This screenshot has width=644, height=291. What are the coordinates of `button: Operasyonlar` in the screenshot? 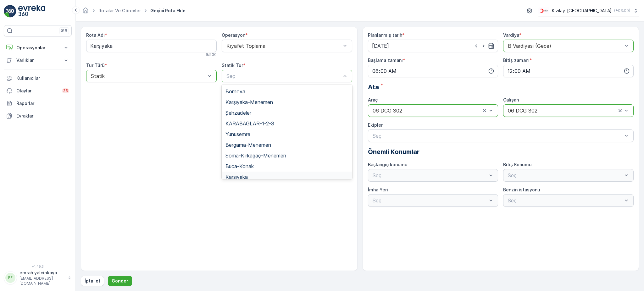 It's located at (38, 48).